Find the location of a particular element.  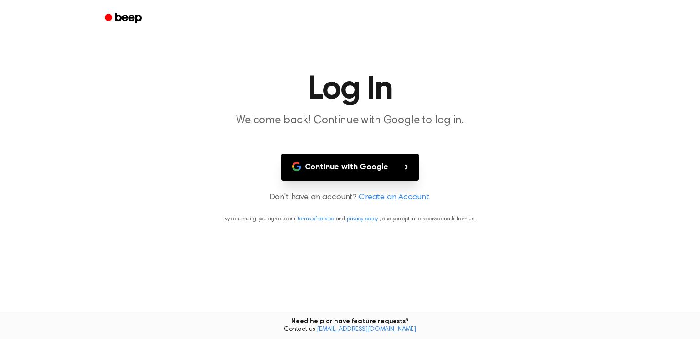

p: By continuing, you agree to our and , and you opt in to receive emails from us. is located at coordinates (350, 219).